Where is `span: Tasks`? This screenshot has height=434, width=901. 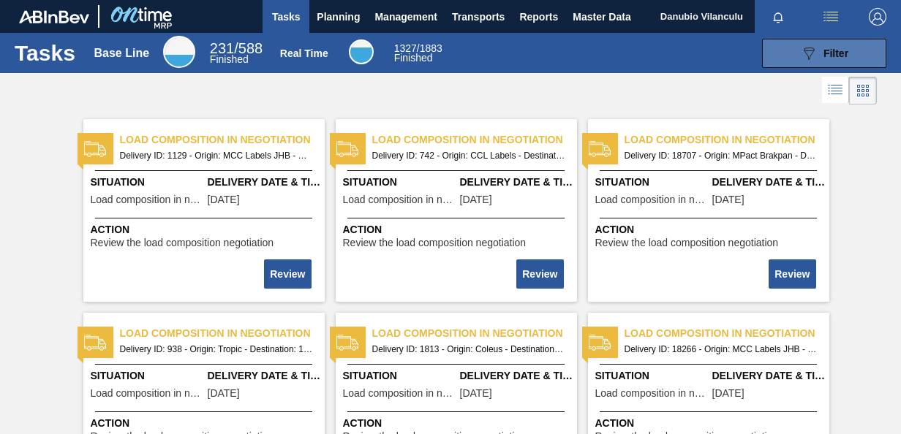 span: Tasks is located at coordinates (286, 17).